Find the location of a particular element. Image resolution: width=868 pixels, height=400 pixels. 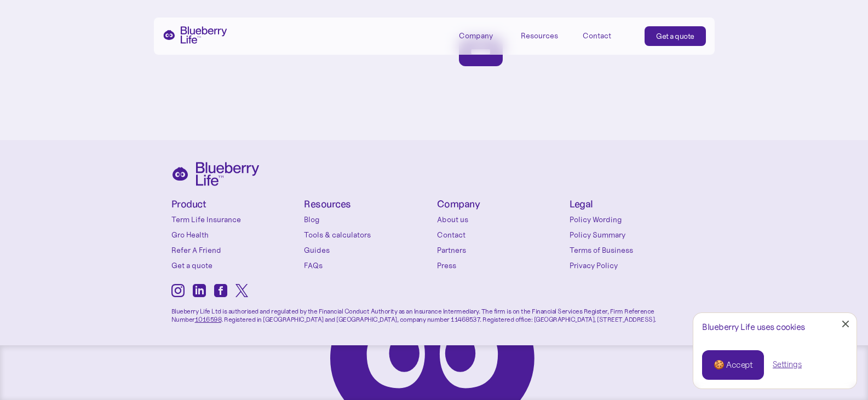

div: Close Cookie Popup is located at coordinates (845, 324).